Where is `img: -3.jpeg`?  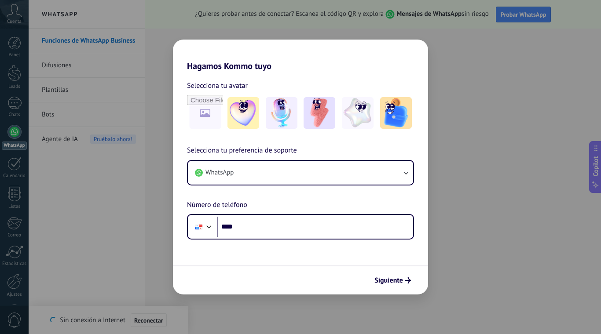
img: -3.jpeg is located at coordinates (319, 113).